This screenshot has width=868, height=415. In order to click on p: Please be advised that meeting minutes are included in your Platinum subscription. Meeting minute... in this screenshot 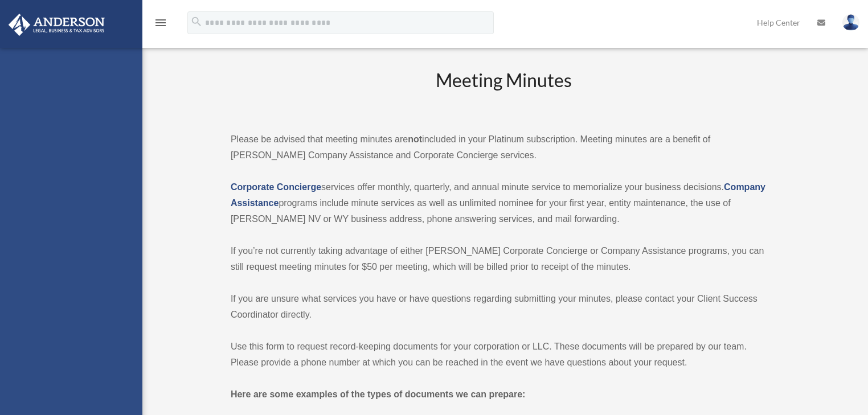, I will do `click(503, 147)`.